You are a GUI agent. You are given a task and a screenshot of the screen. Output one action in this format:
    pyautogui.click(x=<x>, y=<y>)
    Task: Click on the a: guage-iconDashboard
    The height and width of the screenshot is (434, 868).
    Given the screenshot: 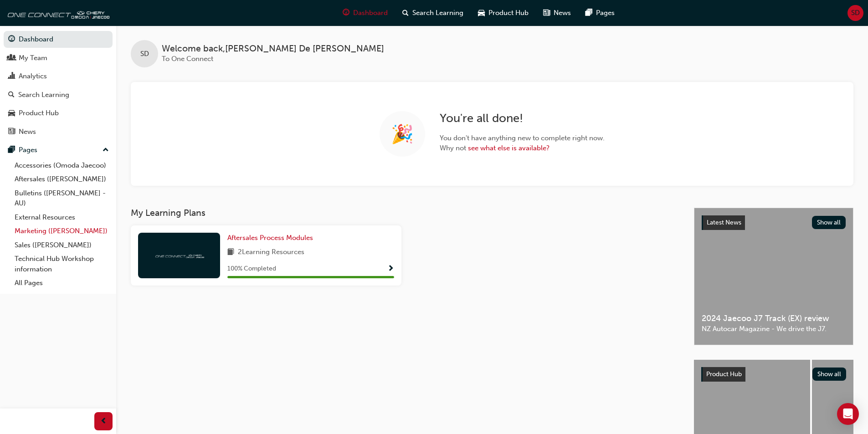 What is the action you would take?
    pyautogui.click(x=365, y=13)
    